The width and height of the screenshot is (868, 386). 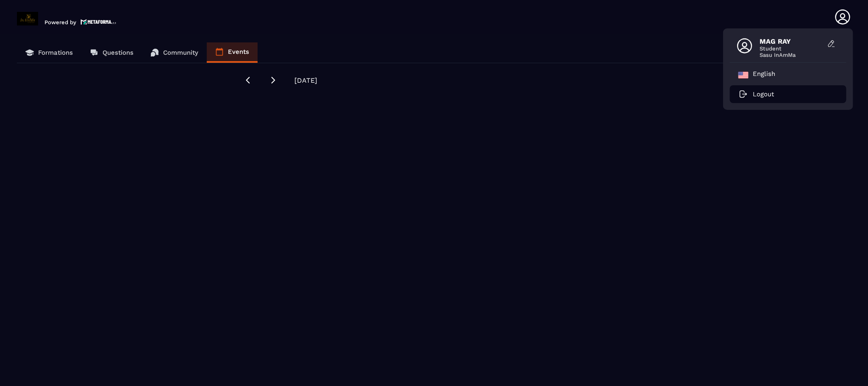 I want to click on p: Community, so click(x=181, y=53).